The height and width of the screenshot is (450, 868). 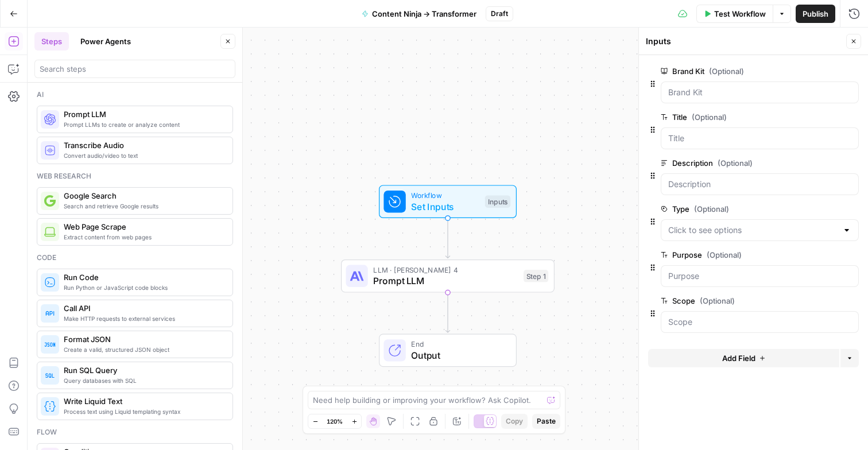 What do you see at coordinates (135, 69) in the screenshot?
I see `input: Search steps` at bounding box center [135, 69].